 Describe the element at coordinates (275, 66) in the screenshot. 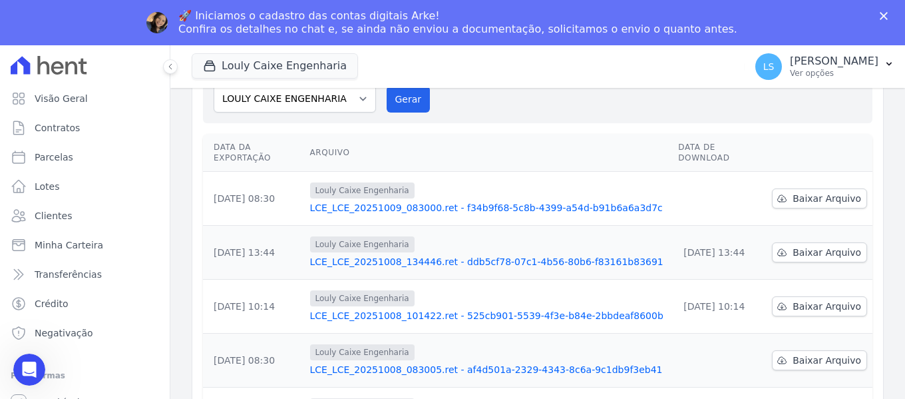

I see `button: Louly Caixe Engenharia` at that location.